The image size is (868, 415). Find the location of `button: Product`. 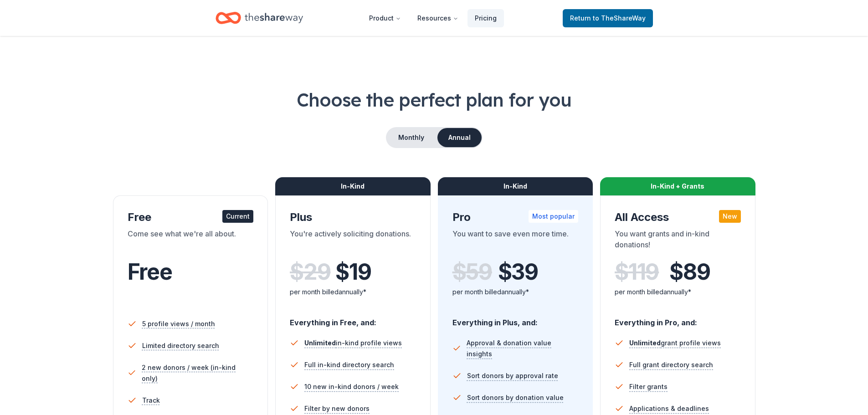

button: Product is located at coordinates (385, 18).